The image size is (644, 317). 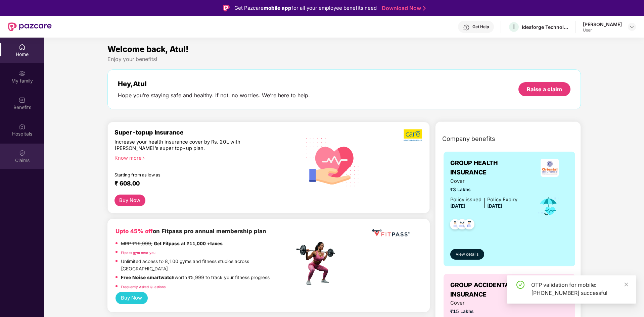 I want to click on img: svg+xml;base64,PHN2ZyB3aWR0aD0iMjAiIGhlaWdodD0iMjAiIHZpZXdCb3g9IjAgMCAyMCAyMCIgZmlsbD0ibm9uZSIgeG..., so click(x=22, y=74).